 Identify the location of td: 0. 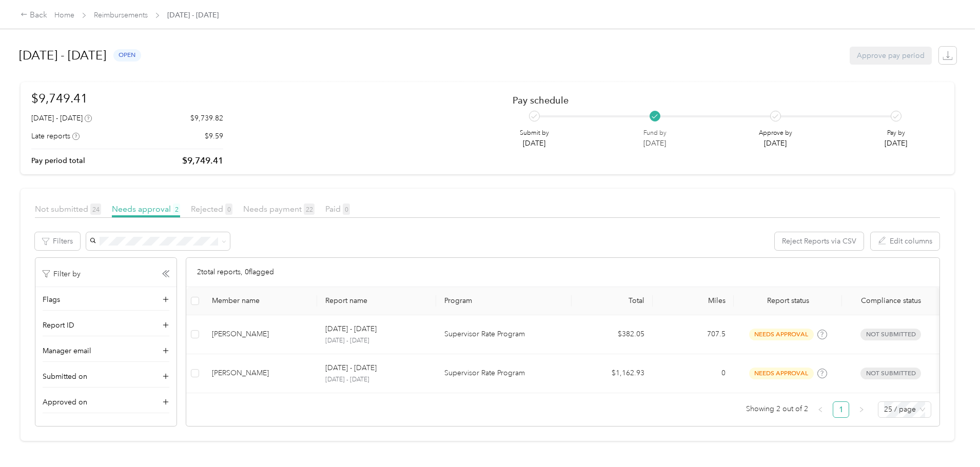
(693, 373).